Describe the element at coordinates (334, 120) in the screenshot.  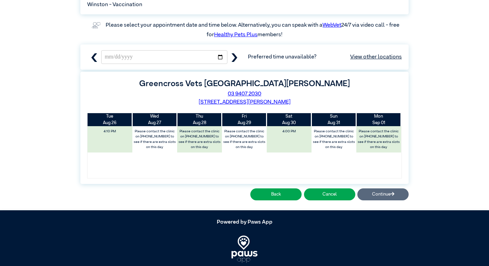
I see `th: Aug 31` at that location.